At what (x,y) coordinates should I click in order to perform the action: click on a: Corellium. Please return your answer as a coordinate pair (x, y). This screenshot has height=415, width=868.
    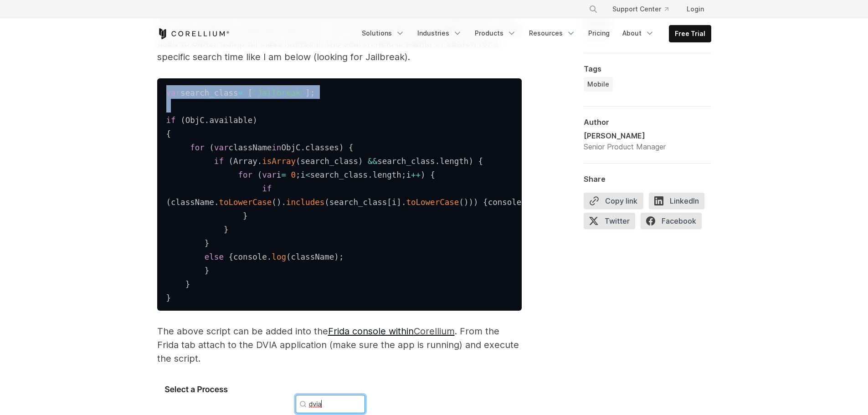
    Looking at the image, I should click on (434, 331).